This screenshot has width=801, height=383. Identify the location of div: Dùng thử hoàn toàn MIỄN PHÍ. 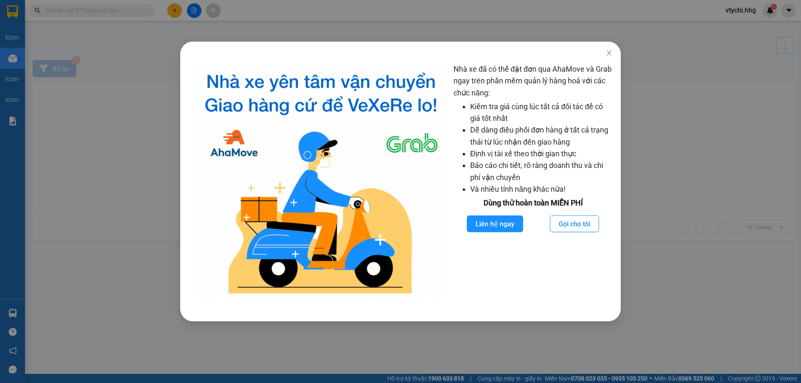
(533, 203).